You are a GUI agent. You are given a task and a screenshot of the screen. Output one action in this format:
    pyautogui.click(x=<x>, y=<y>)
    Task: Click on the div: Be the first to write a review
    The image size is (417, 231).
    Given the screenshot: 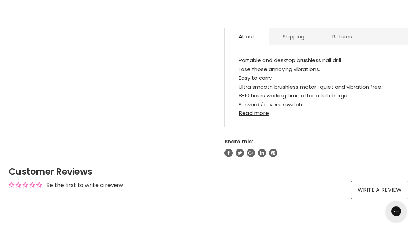 What is the action you would take?
    pyautogui.click(x=84, y=186)
    